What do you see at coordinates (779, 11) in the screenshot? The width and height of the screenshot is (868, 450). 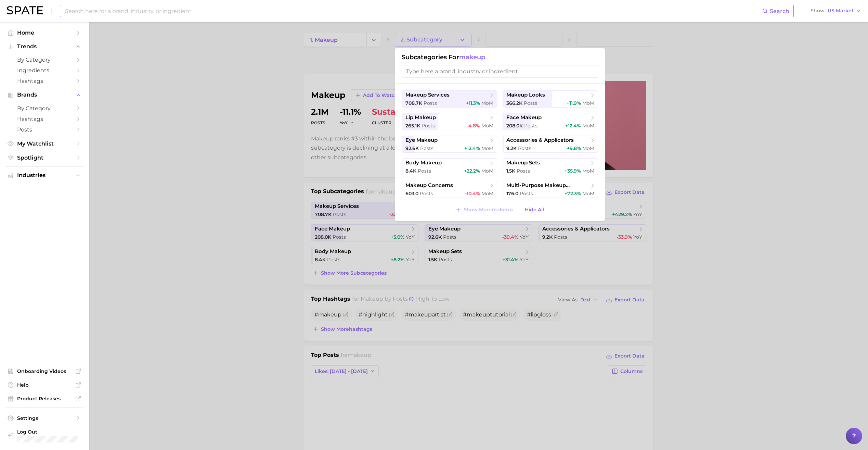 I see `span: Search` at bounding box center [779, 11].